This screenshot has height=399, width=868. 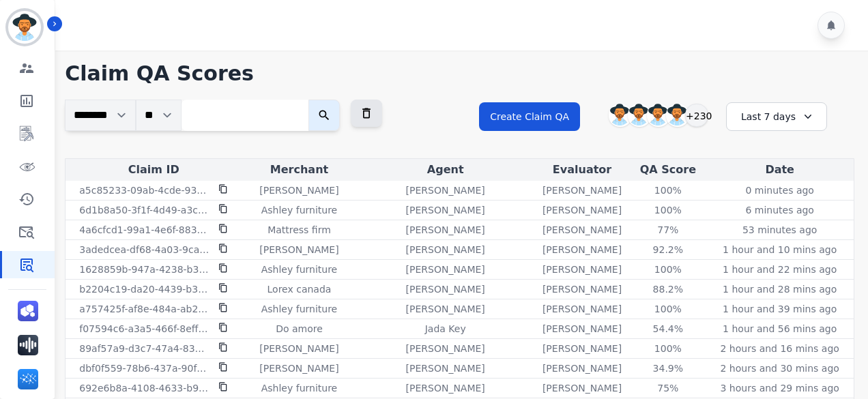 I want to click on div: Evaluator, so click(x=582, y=170).